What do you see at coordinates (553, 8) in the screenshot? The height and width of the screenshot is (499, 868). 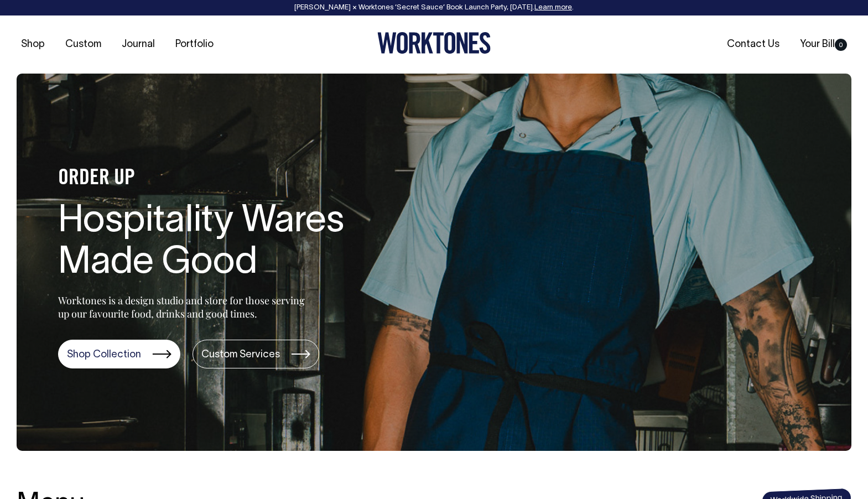 I see `a: Learn more` at bounding box center [553, 8].